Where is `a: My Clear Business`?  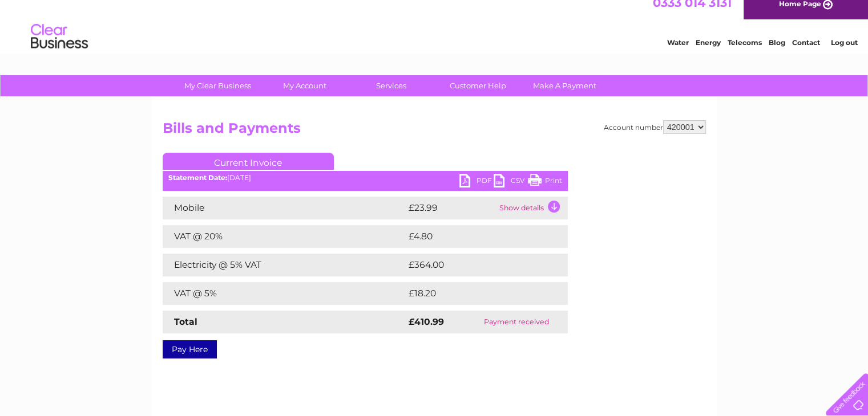 a: My Clear Business is located at coordinates (218, 86).